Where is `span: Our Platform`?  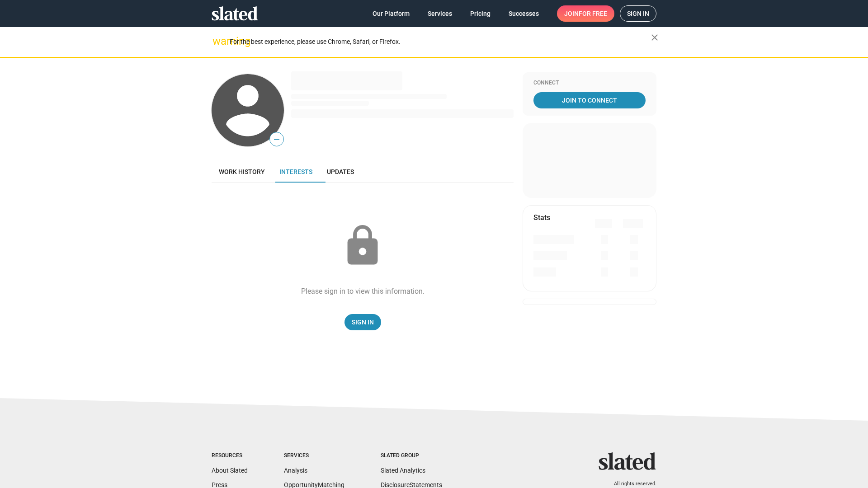
span: Our Platform is located at coordinates (391, 13).